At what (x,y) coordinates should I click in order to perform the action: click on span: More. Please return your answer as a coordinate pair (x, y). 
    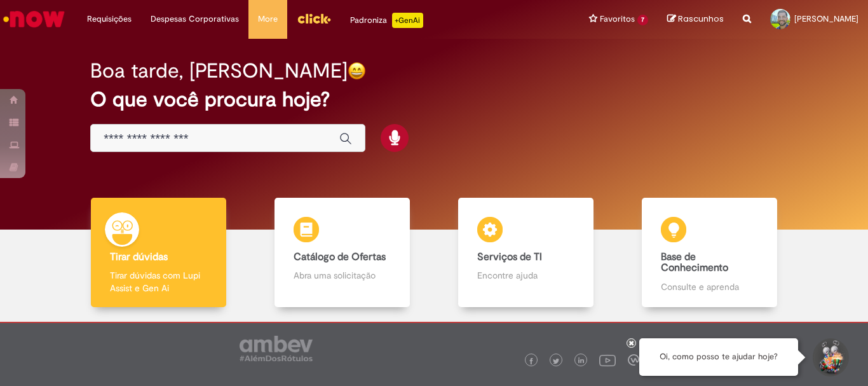
    Looking at the image, I should click on (268, 19).